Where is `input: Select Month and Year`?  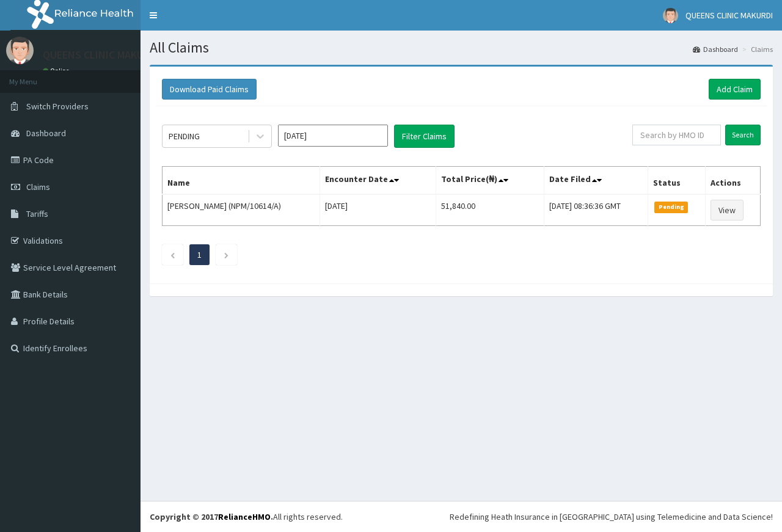
input: Select Month and Year is located at coordinates (333, 136).